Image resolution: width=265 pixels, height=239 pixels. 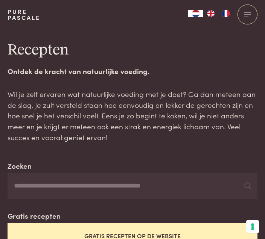 What do you see at coordinates (78, 71) in the screenshot?
I see `strong: Ontdek de kracht van natuurlijke voeding.` at bounding box center [78, 71].